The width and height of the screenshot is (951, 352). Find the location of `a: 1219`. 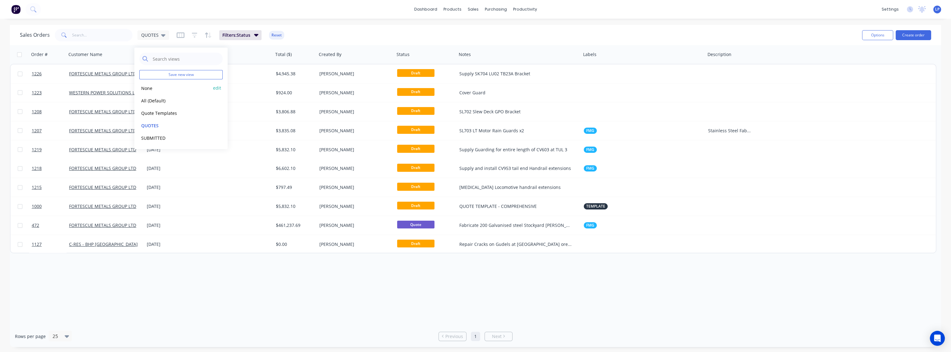

a: 1219 is located at coordinates (50, 150).